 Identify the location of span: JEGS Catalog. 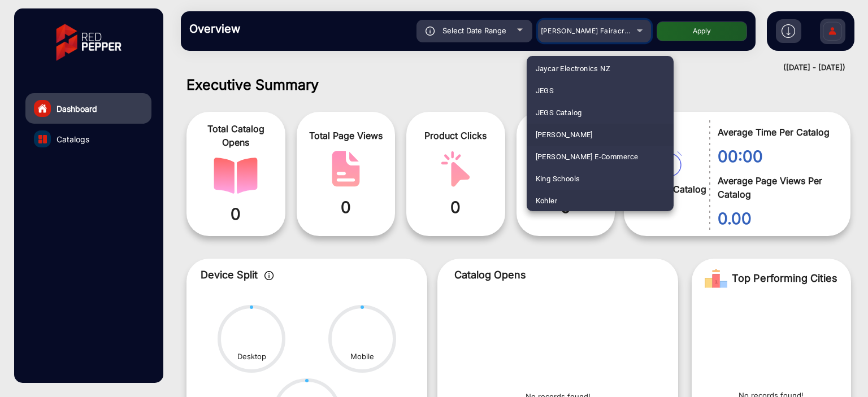
(559, 113).